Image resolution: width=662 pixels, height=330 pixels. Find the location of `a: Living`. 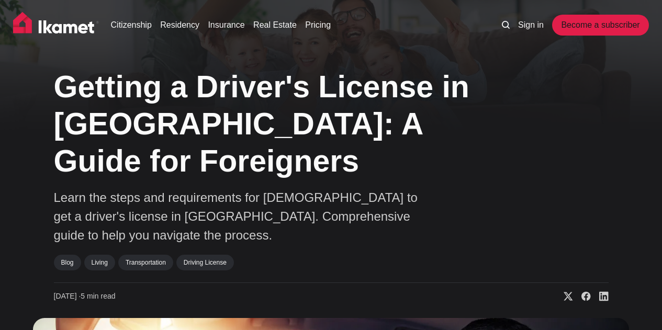

a: Living is located at coordinates (99, 263).